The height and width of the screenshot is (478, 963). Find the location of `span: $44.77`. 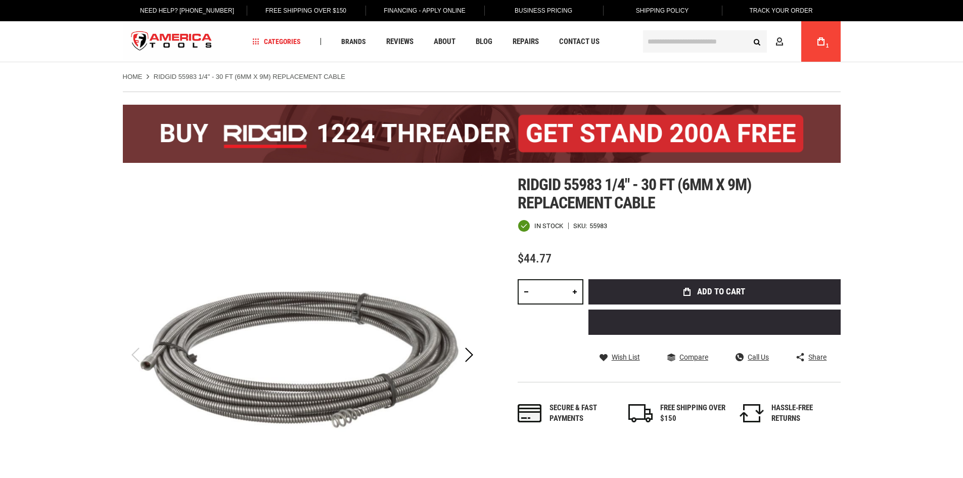

span: $44.77 is located at coordinates (534, 258).